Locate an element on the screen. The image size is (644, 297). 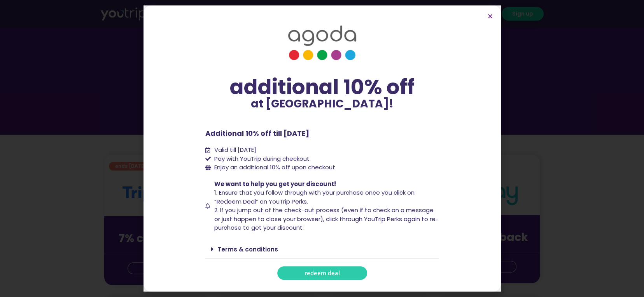
a: redeem deal is located at coordinates (322, 273).